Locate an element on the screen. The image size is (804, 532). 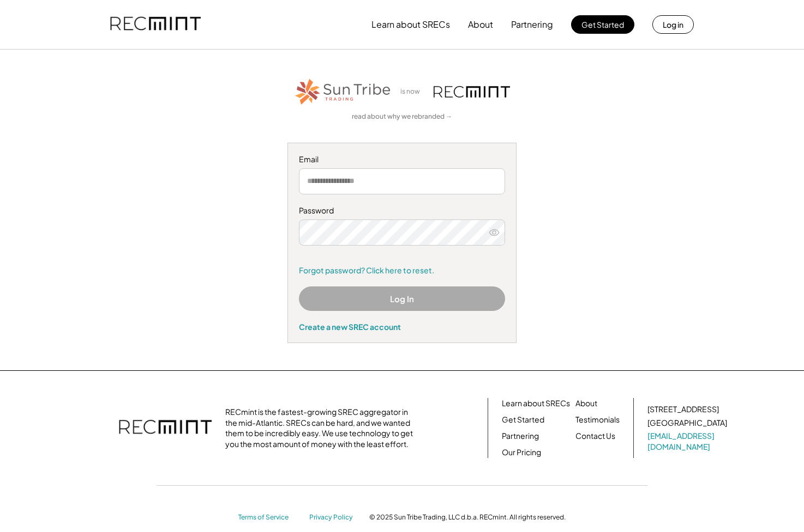
img: STT_Horizontal_Logo%2B-%2BColor.png is located at coordinates (343, 91).